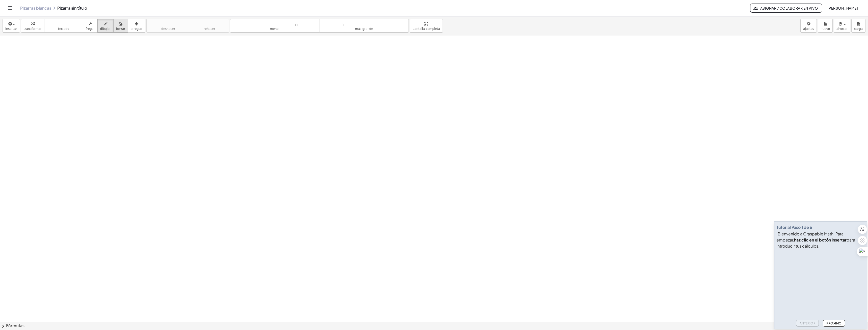 The width and height of the screenshot is (868, 330). What do you see at coordinates (32, 26) in the screenshot?
I see `button: transformar` at bounding box center [32, 26].